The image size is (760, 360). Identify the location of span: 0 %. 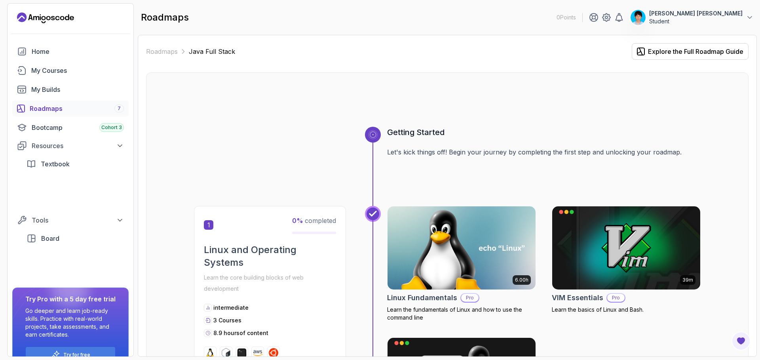
(297, 220).